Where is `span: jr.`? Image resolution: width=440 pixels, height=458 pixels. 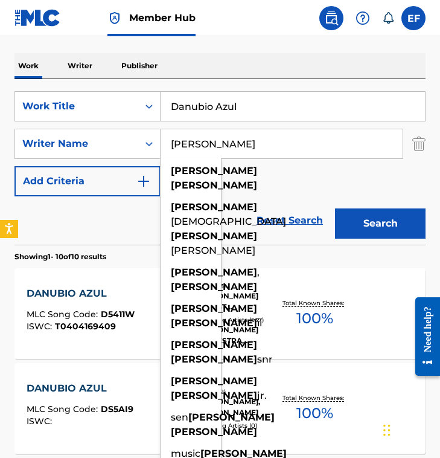 span: jr. is located at coordinates (262, 395).